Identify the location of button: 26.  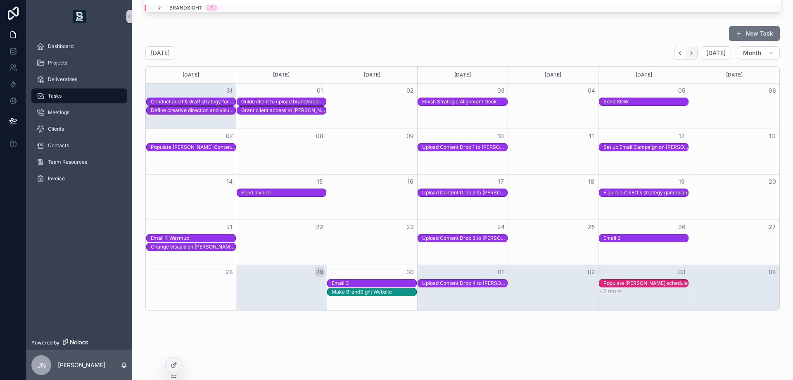
(682, 227).